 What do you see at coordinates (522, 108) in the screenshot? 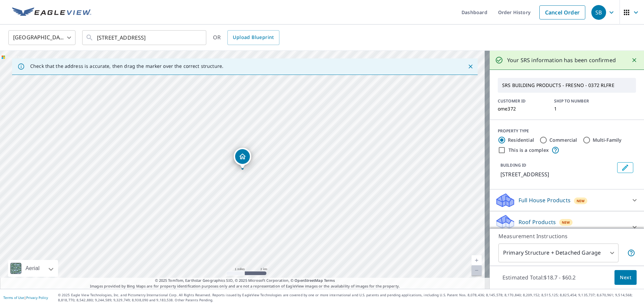
I see `p: ome372` at bounding box center [522, 108].